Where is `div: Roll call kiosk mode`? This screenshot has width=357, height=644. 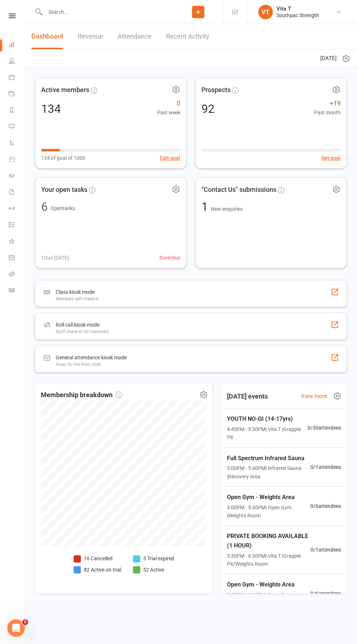
div: Roll call kiosk mode is located at coordinates (82, 325).